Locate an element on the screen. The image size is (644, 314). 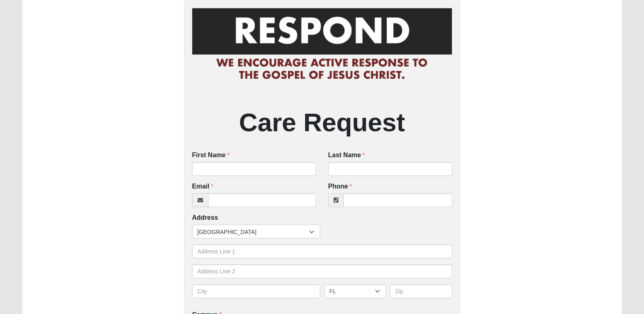
input: Address Line 1 is located at coordinates (322, 252).